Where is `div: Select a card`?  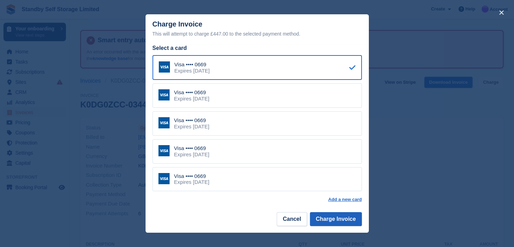
div: Select a card is located at coordinates (257, 48).